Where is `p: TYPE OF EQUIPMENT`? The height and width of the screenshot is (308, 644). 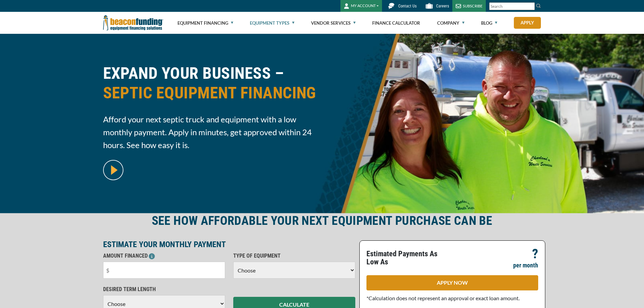 p: TYPE OF EQUIPMENT is located at coordinates (294, 256).